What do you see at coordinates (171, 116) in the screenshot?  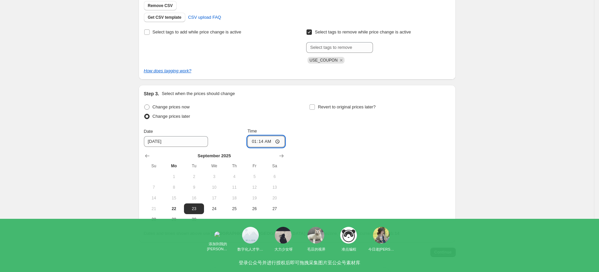 I see `span: Change prices later` at bounding box center [171, 116].